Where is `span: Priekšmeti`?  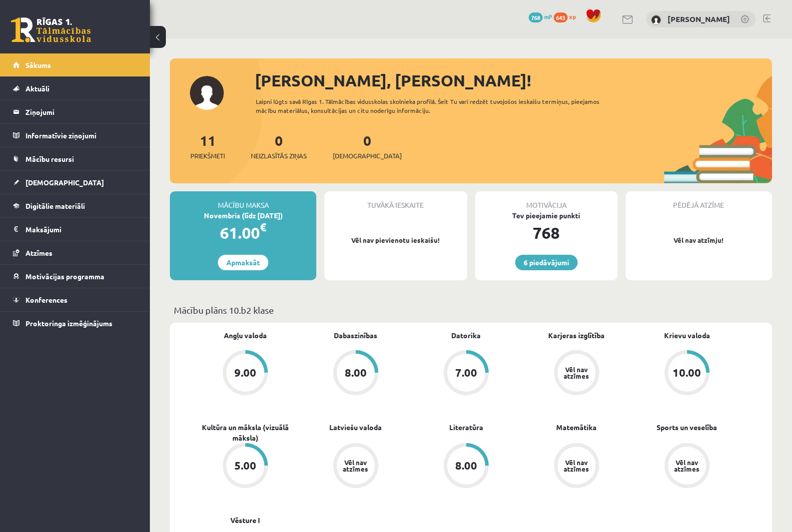 span: Priekšmeti is located at coordinates (208, 156).